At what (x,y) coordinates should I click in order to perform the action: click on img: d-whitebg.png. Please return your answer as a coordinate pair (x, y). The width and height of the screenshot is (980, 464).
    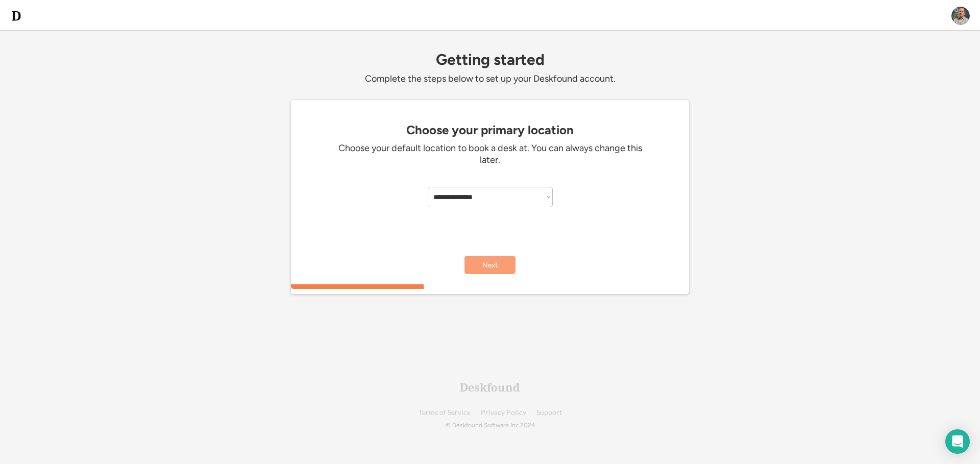
    Looking at the image, I should click on (17, 16).